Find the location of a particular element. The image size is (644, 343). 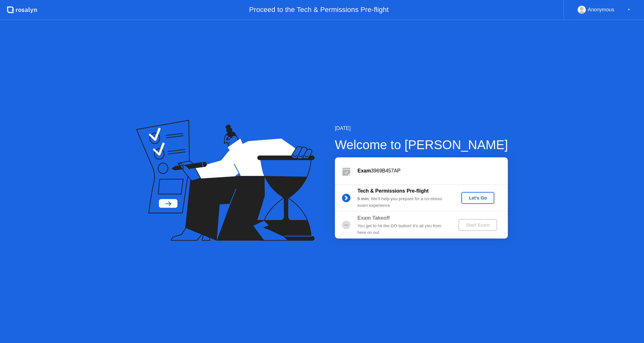

div: Let's Go is located at coordinates (478, 198).